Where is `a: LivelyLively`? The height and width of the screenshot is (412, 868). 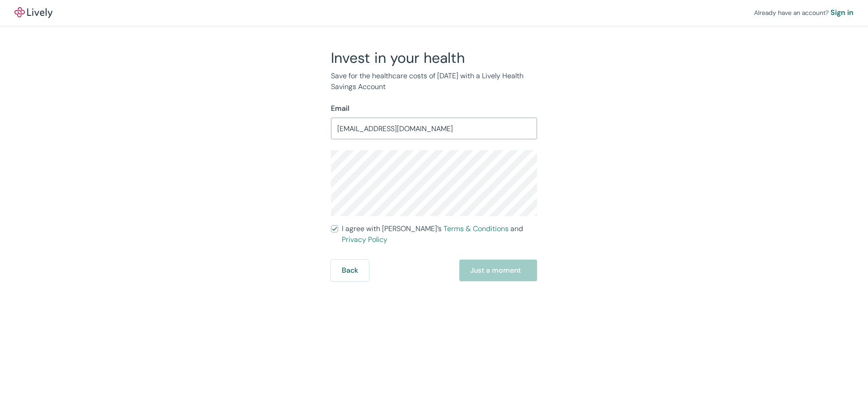 a: LivelyLively is located at coordinates (34, 13).